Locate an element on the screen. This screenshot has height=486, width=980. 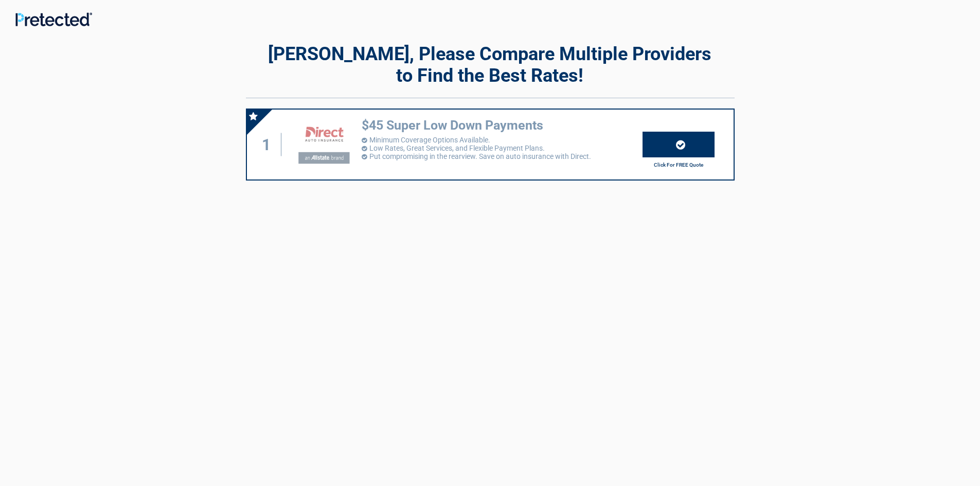
li: Low Rates, Great Services, and Flexible Payment Plans. is located at coordinates (502, 148).